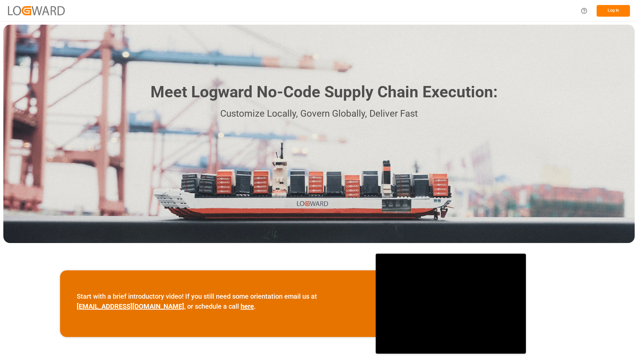  I want to click on p: Customize Locally, Govern Globally, Deliver Fast, so click(319, 113).